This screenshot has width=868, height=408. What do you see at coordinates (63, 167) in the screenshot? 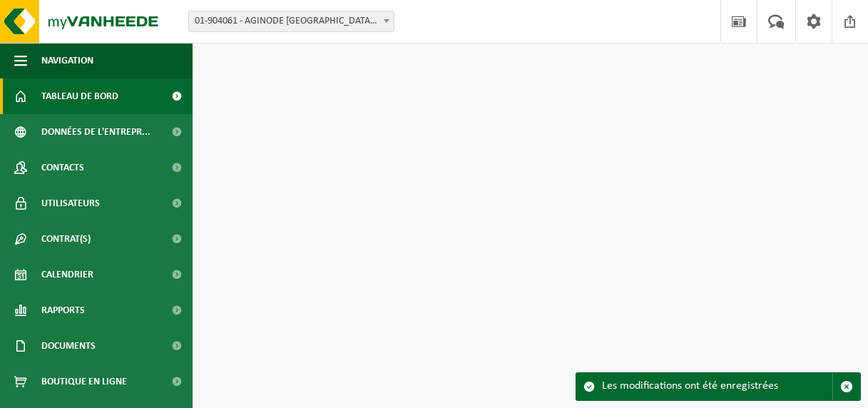
I see `span: Contacts` at bounding box center [63, 167].